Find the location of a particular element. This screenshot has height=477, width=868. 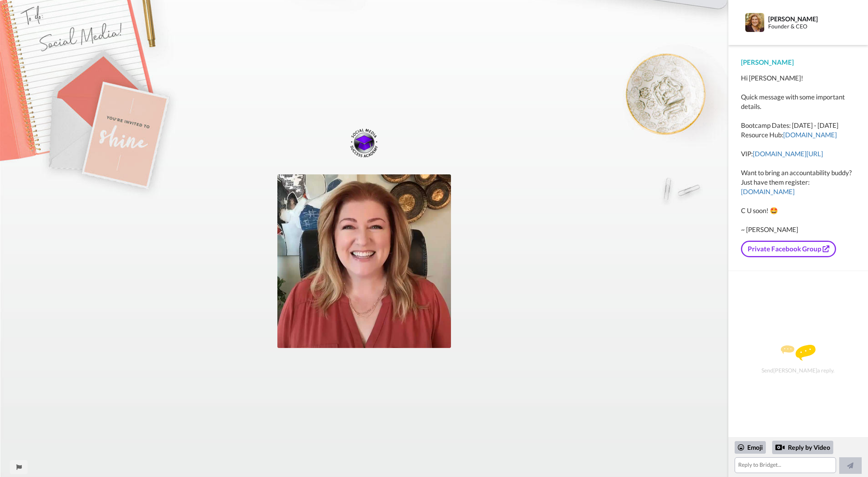

img: Profile Image is located at coordinates (755, 23).